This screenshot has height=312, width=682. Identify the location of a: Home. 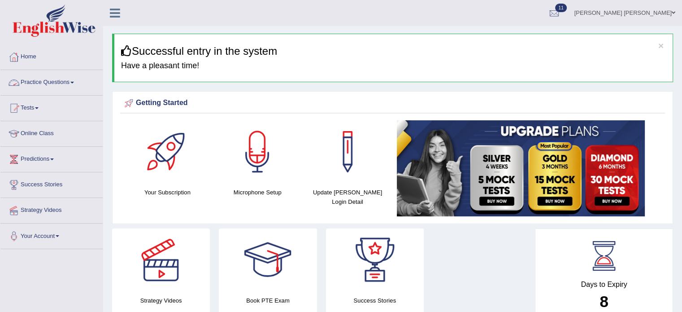
(52, 56).